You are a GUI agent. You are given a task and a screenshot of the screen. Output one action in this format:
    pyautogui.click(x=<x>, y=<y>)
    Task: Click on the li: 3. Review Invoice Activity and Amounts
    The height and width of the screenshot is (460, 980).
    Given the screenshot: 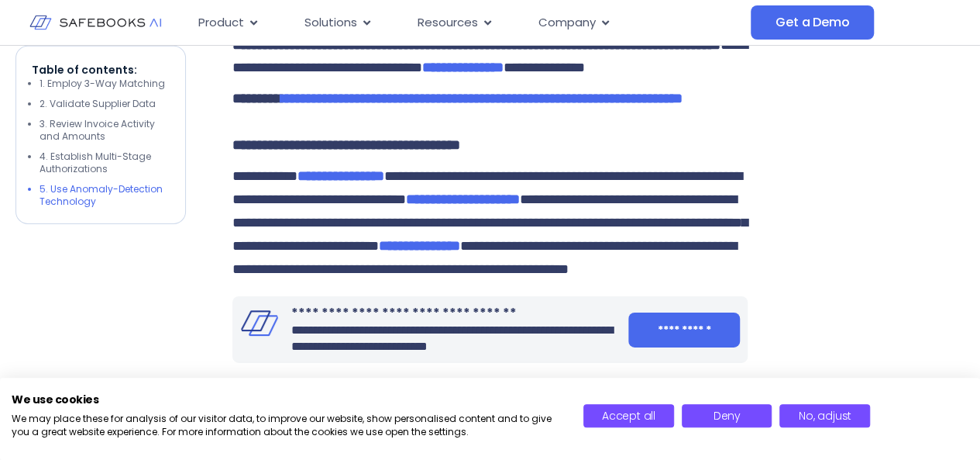 What is the action you would take?
    pyautogui.click(x=104, y=130)
    